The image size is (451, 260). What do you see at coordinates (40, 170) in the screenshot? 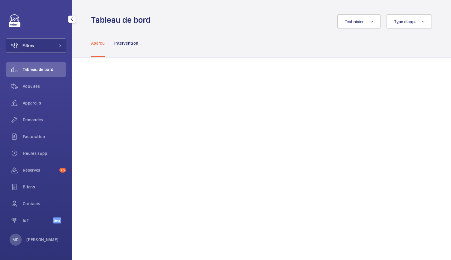
I see `span: Réserves` at bounding box center [40, 170].